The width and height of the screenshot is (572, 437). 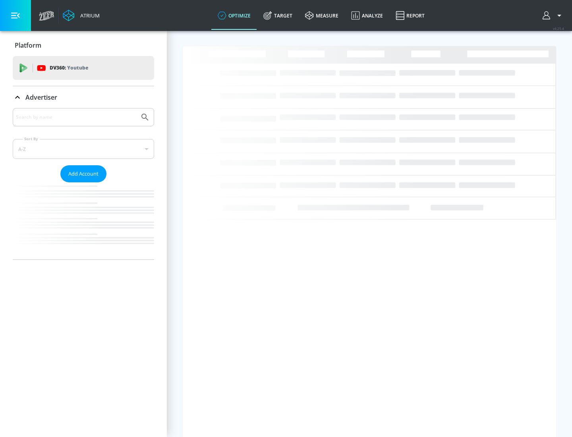 What do you see at coordinates (278, 15) in the screenshot?
I see `a: Target` at bounding box center [278, 15].